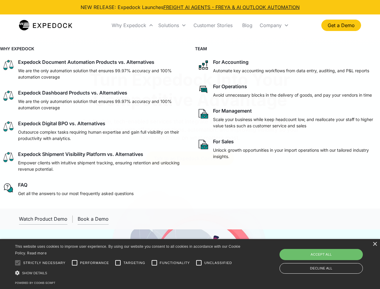 This screenshot has height=289, width=380. Describe the element at coordinates (296, 153) in the screenshot. I see `p: Unlock growth opportunities in your import operations with our tailored industry insights.` at that location.